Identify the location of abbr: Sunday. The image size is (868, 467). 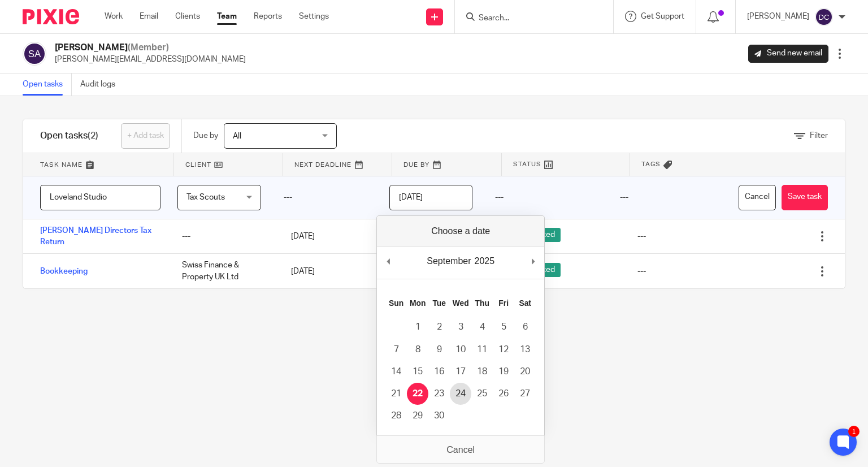
(396, 303).